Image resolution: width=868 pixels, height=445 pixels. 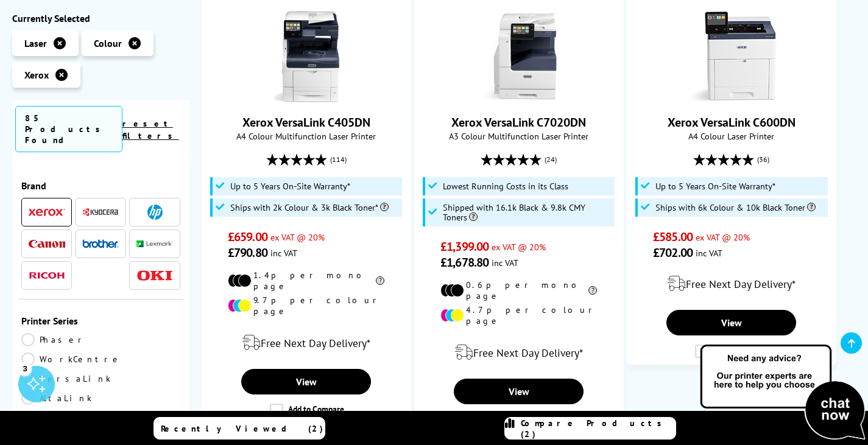 What do you see at coordinates (61, 398) in the screenshot?
I see `a: AltaLink` at bounding box center [61, 398].